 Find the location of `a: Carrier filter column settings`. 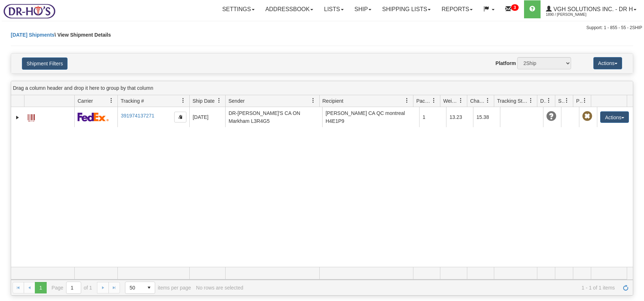

a: Carrier filter column settings is located at coordinates (111, 101).